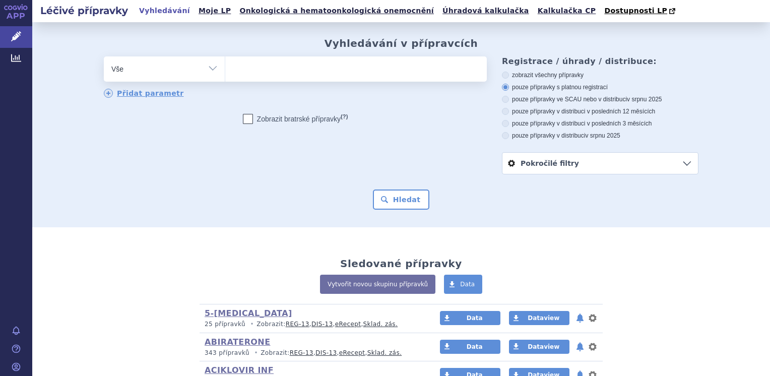 This screenshot has height=376, width=770. What do you see at coordinates (601, 124) in the screenshot?
I see `label: pouze přípravky v distribuci v posledních 3 měsících` at bounding box center [601, 124].